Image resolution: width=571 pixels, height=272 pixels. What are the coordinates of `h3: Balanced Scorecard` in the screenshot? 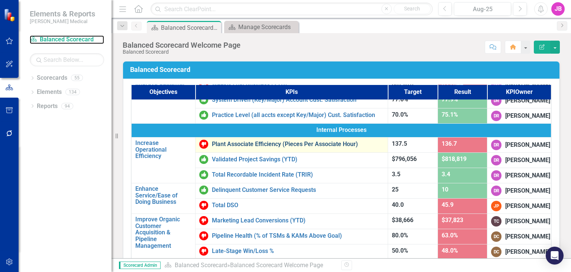 It's located at (343, 70).